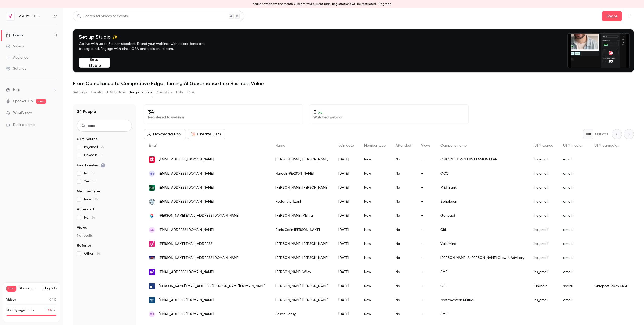 Image resolution: width=644 pixels, height=325 pixels. I want to click on span: NR, so click(152, 173).